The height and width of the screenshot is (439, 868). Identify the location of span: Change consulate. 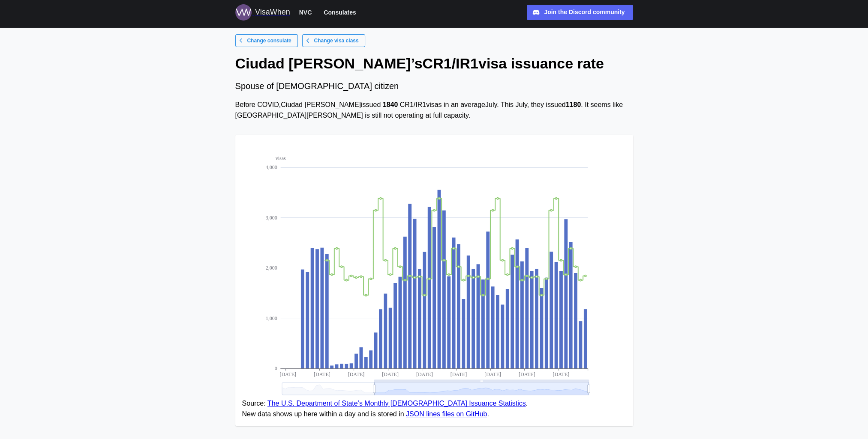
(269, 41).